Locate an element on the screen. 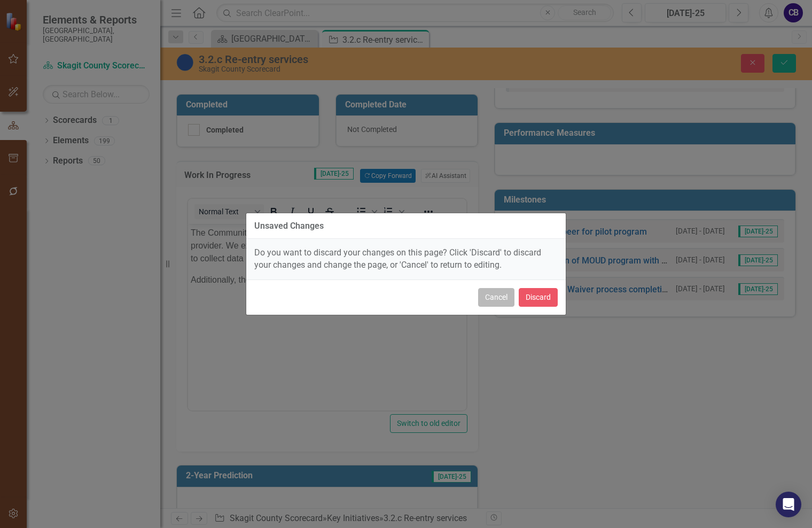  button: Cancel is located at coordinates (496, 297).